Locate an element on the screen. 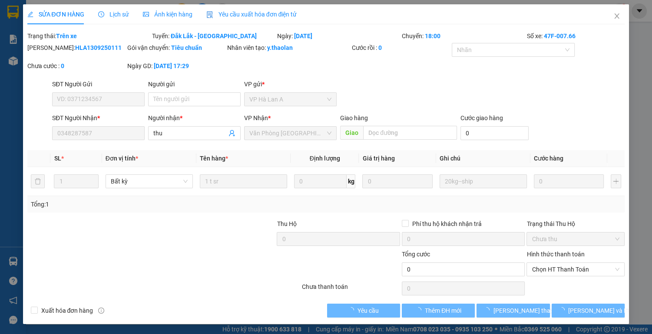 This screenshot has height=334, width=652. span: SỬA ĐƠN HÀNG is located at coordinates (56, 14).